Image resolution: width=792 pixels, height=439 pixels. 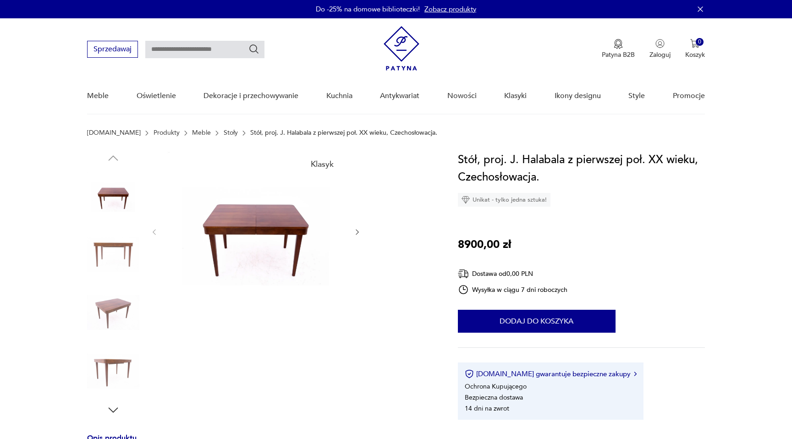 I want to click on img: Ikona dostawy, so click(x=464, y=274).